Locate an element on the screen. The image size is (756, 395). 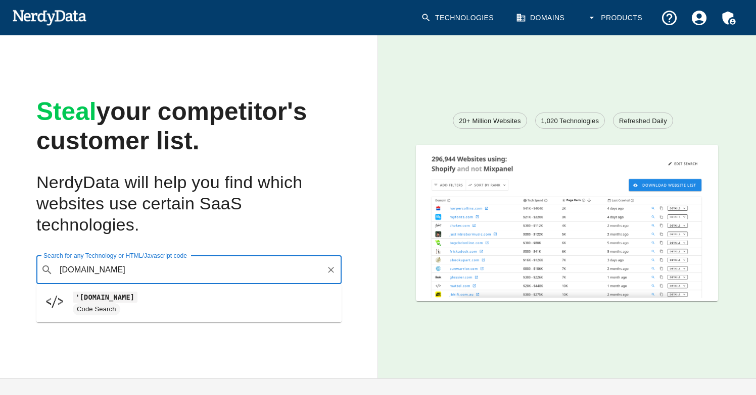
img: A screenshot of a report showing the total number of websites using Shopify is located at coordinates (567, 221).